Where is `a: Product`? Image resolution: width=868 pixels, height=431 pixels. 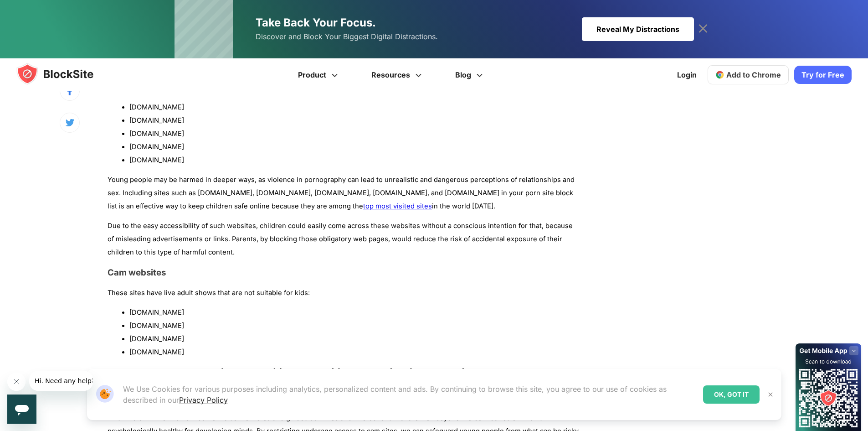 a: Product is located at coordinates (319, 75).